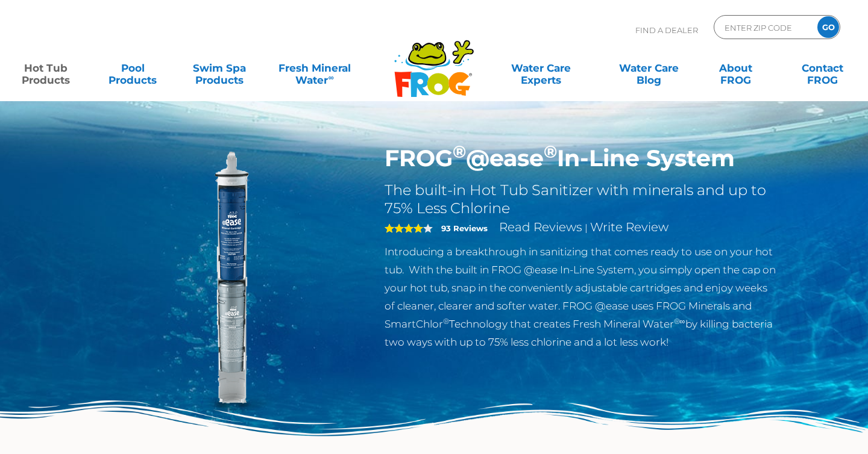 This screenshot has height=454, width=868. I want to click on a: ContactFROG, so click(822, 68).